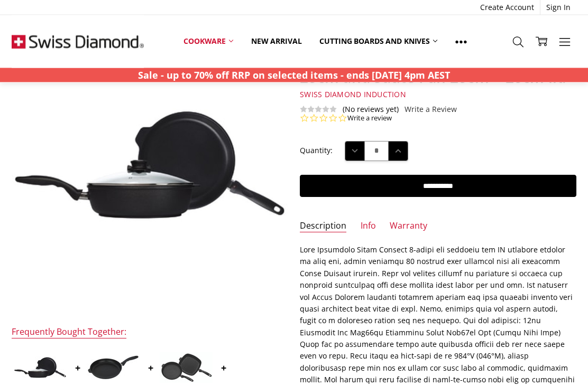  I want to click on a: Description, so click(323, 226).